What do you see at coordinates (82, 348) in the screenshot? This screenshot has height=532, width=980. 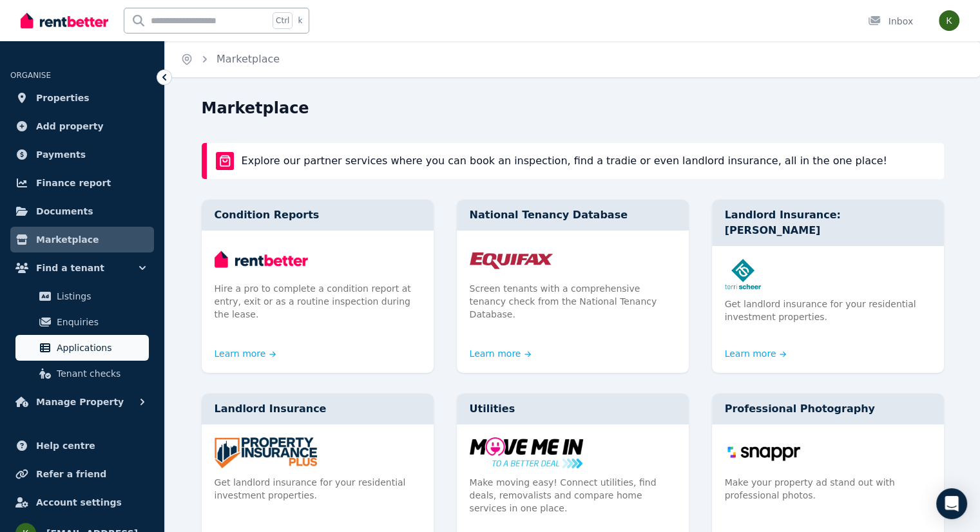 I see `a: Applications` at bounding box center [82, 348].